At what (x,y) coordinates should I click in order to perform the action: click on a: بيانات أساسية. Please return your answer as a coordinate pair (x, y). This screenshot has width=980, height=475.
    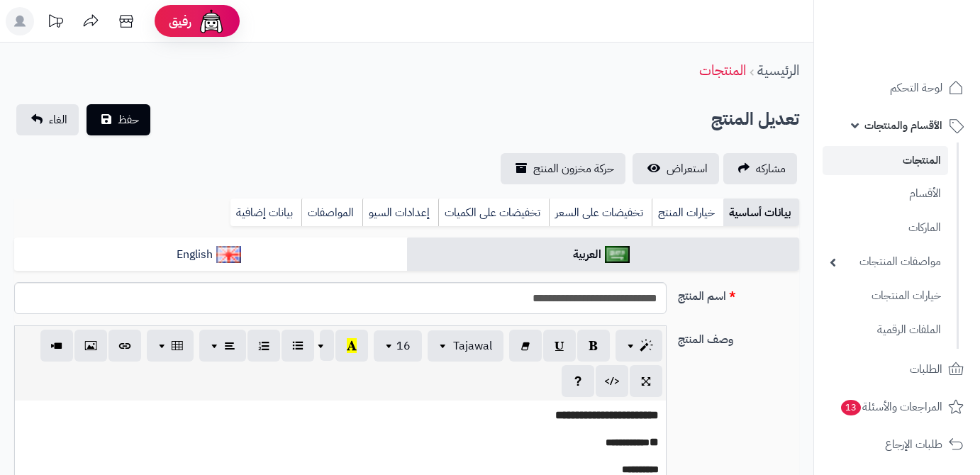
    Looking at the image, I should click on (761, 213).